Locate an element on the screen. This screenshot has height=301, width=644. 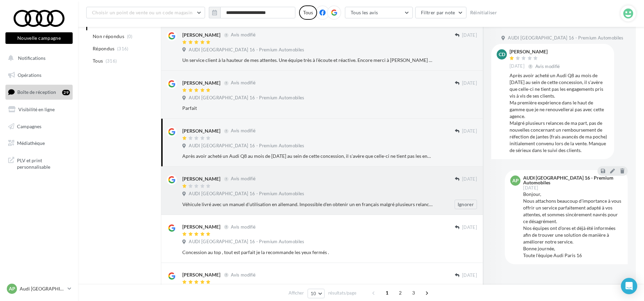
span: Visibilité en ligne is located at coordinates (36, 109).